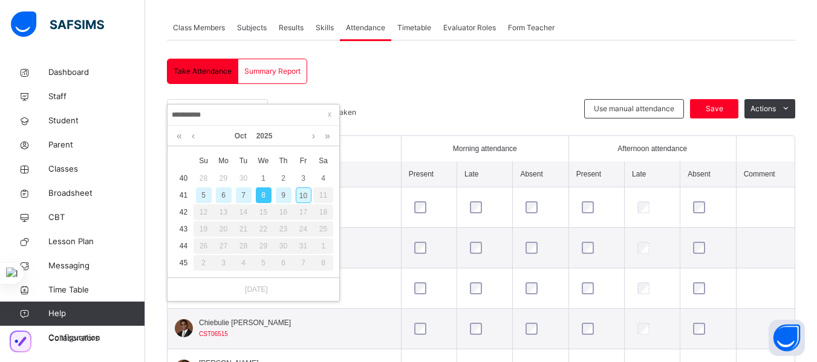  What do you see at coordinates (263, 229) in the screenshot?
I see `td: October 22, 2025` at bounding box center [263, 229].